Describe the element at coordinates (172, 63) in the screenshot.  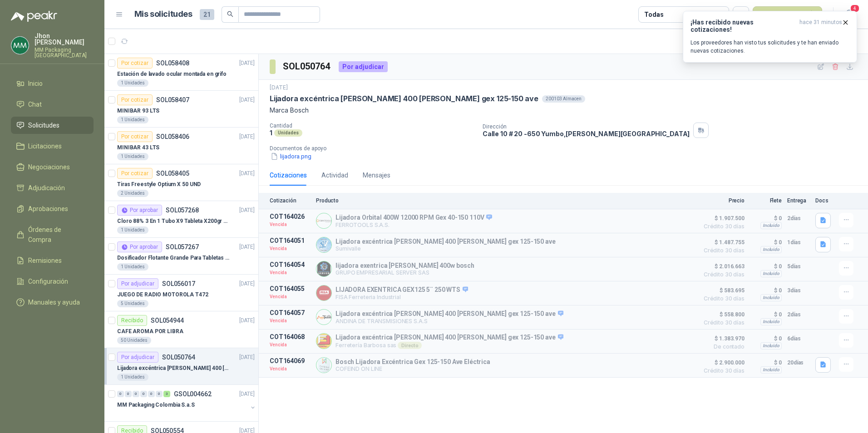
I see `p: SOL058408` at that location.